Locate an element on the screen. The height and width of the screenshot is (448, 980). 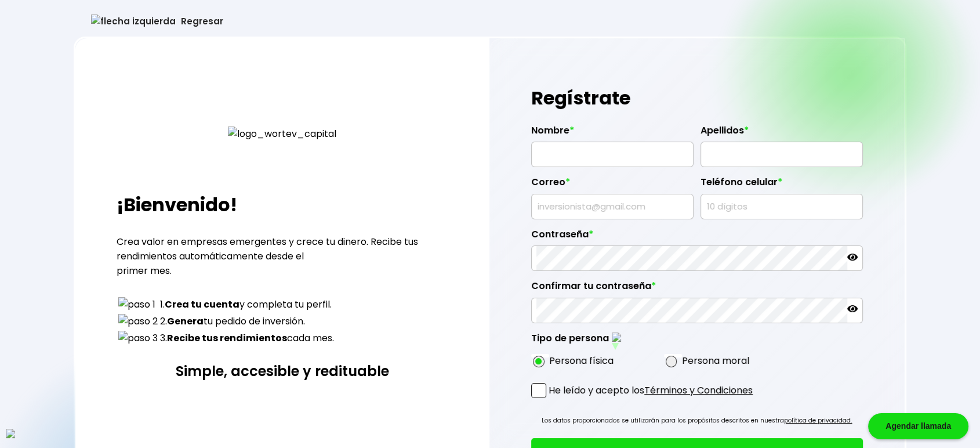
label: Nombre is located at coordinates (612, 133).